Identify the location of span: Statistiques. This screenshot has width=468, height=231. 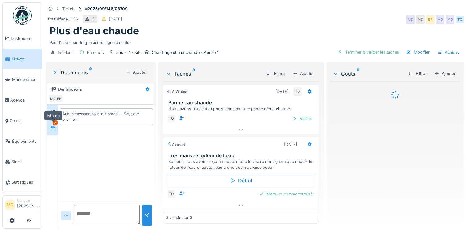
(25, 182).